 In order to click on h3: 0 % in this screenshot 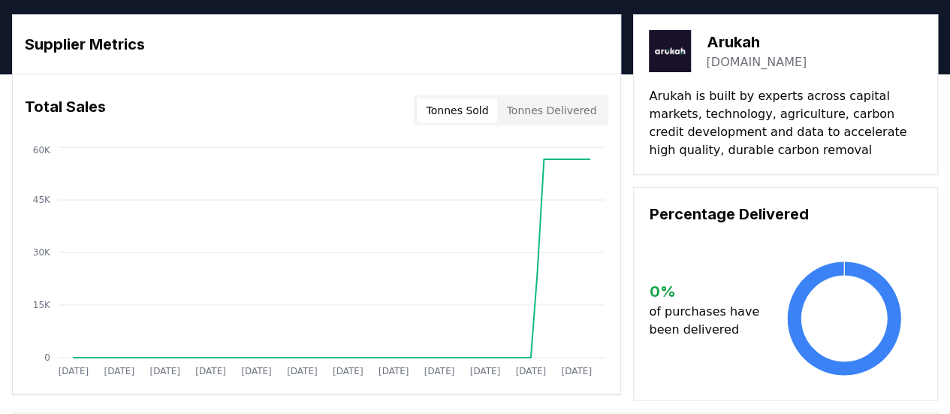, I will do `click(706, 291)`.